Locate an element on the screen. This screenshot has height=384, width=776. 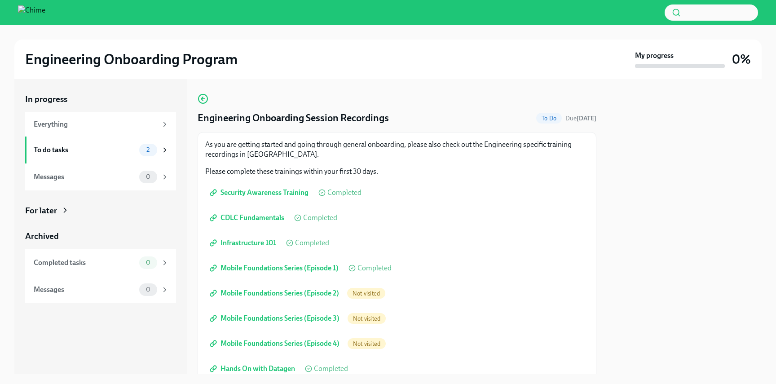
span: Due is located at coordinates (581, 118).